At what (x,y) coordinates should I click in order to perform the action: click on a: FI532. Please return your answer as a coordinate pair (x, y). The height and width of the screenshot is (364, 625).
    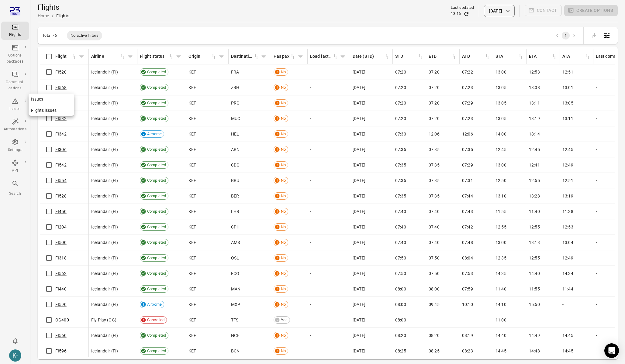
    Looking at the image, I should click on (61, 119).